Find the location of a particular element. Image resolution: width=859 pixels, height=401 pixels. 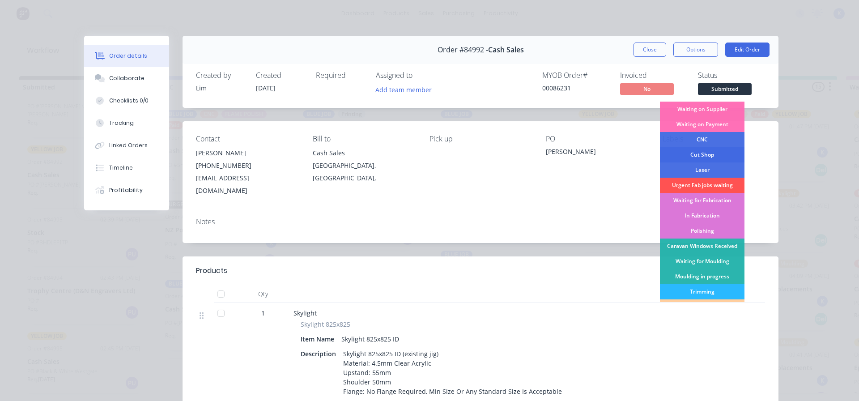

div: PO is located at coordinates (597, 139).